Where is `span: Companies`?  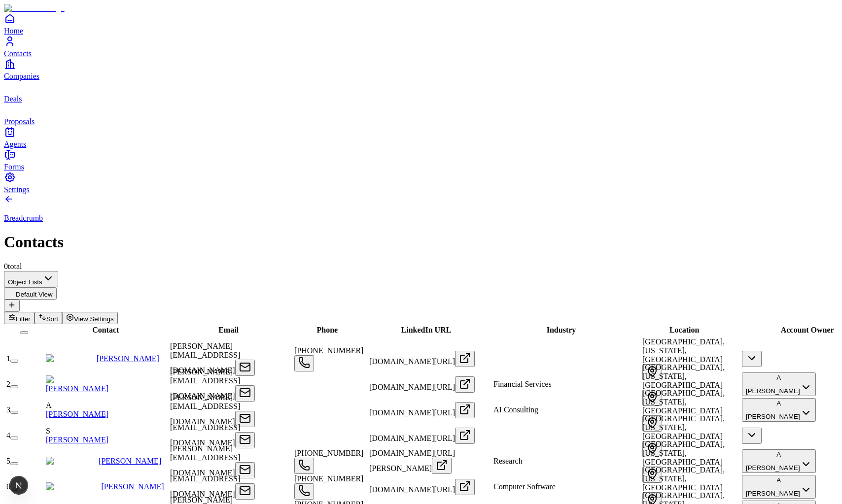 span: Companies is located at coordinates (21, 76).